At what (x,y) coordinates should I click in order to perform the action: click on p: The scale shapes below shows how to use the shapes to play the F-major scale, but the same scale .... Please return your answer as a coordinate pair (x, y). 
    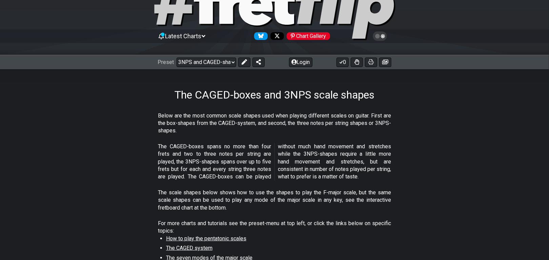
    Looking at the image, I should click on (275, 200).